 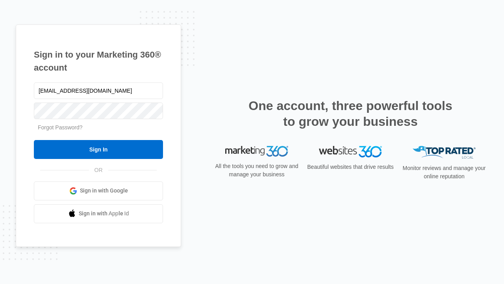 What do you see at coordinates (257, 151) in the screenshot?
I see `img: Marketing 360` at bounding box center [257, 151].